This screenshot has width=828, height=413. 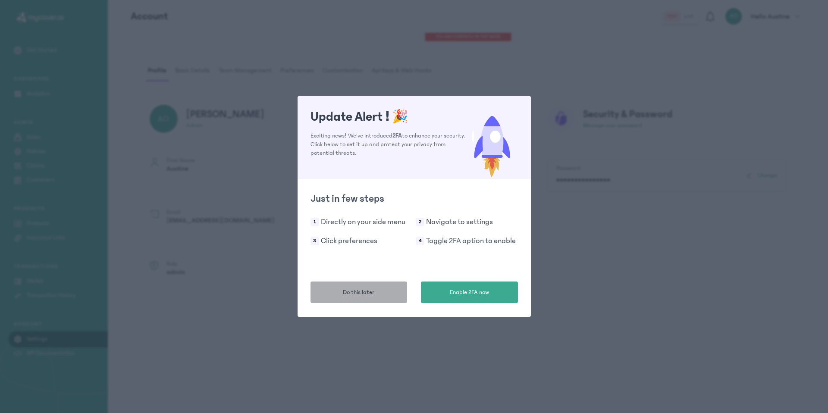 What do you see at coordinates (471, 241) in the screenshot?
I see `p: Toggle 2FA option to enable` at bounding box center [471, 241].